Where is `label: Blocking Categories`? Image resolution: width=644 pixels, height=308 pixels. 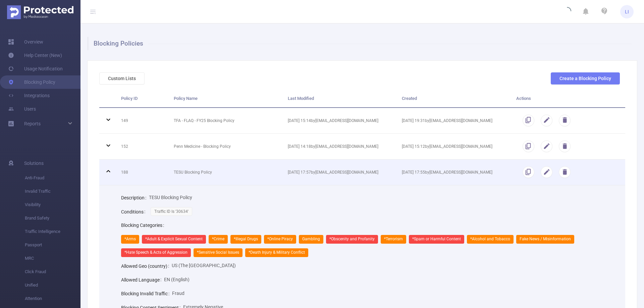 label: Blocking Categories is located at coordinates (144, 225).